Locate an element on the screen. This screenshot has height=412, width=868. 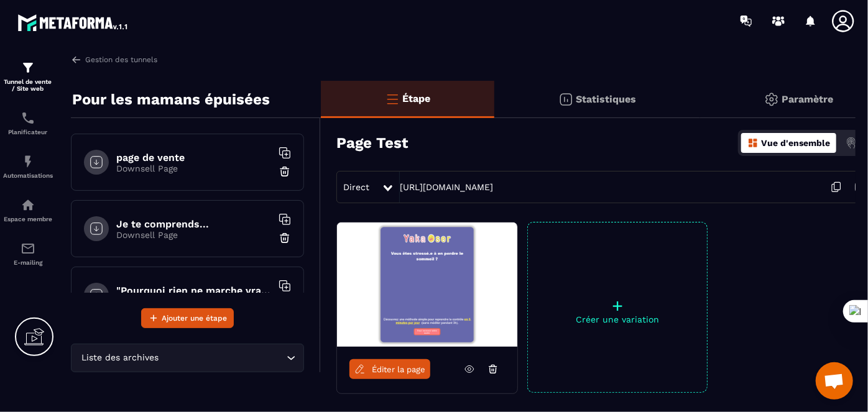
p: E-mailing is located at coordinates (28, 262).